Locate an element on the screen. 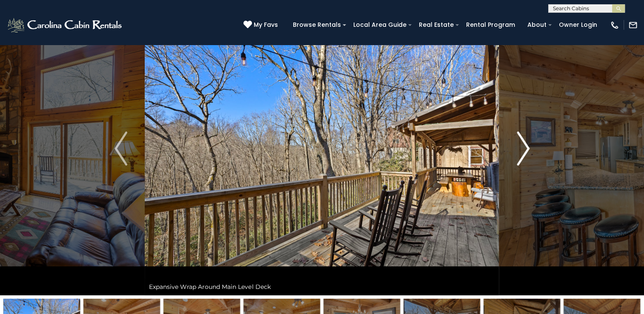  a: Local Area Guide is located at coordinates (379, 25).